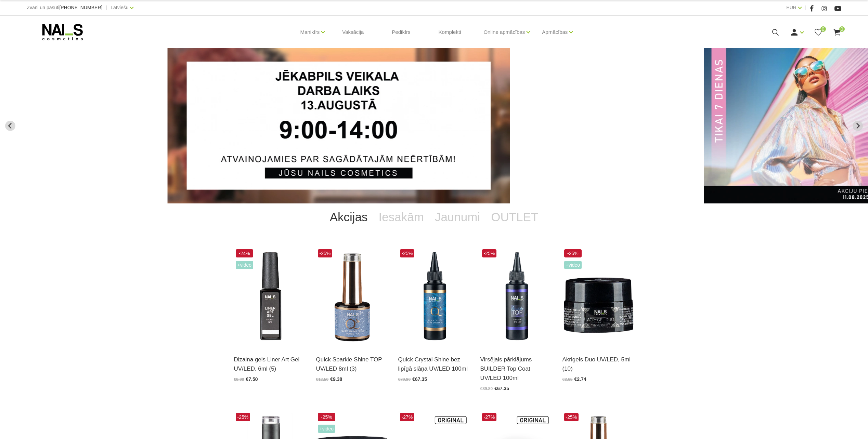  What do you see at coordinates (555, 32) in the screenshot?
I see `a: Apmācības` at bounding box center [555, 32].